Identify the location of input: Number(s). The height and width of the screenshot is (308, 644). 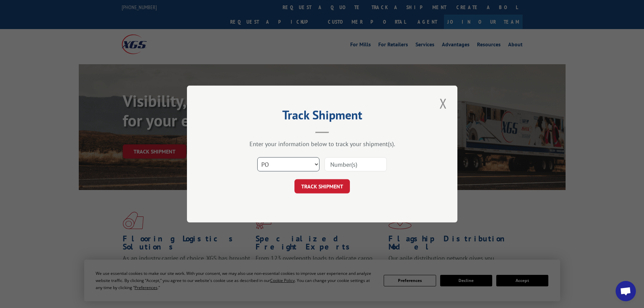
(356, 165).